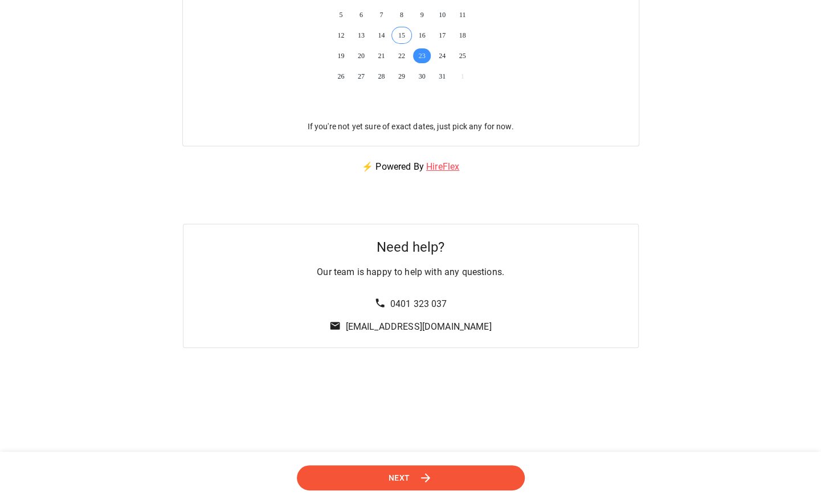 Image resolution: width=821 pixels, height=504 pixels. I want to click on button: 8, so click(402, 15).